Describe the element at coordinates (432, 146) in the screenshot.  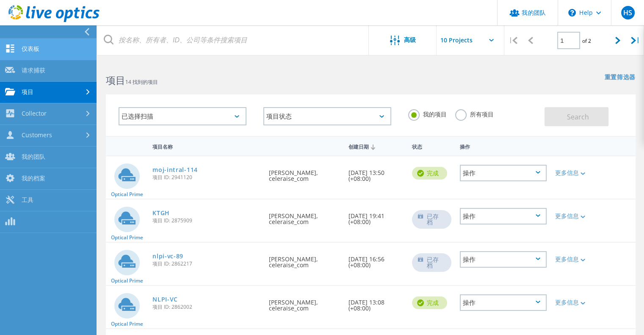
I see `div: 状态` at that location.